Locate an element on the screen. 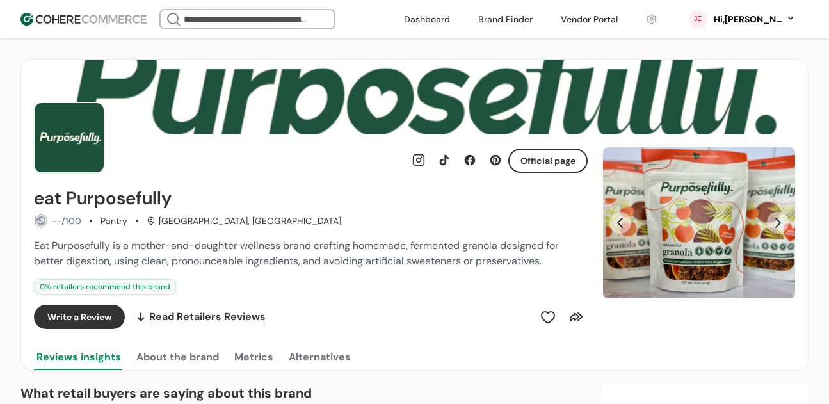 The height and width of the screenshot is (404, 829). a: Write a Review is located at coordinates (79, 317).